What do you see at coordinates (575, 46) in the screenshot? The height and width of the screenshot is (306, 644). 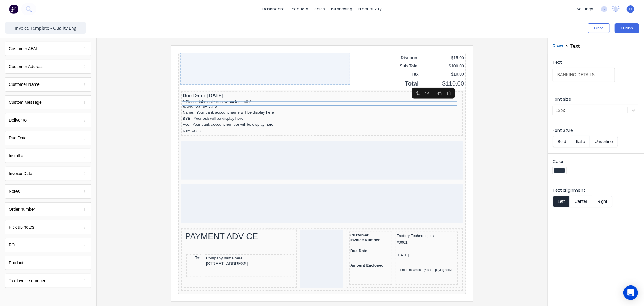 I see `h2: Text` at bounding box center [575, 46].